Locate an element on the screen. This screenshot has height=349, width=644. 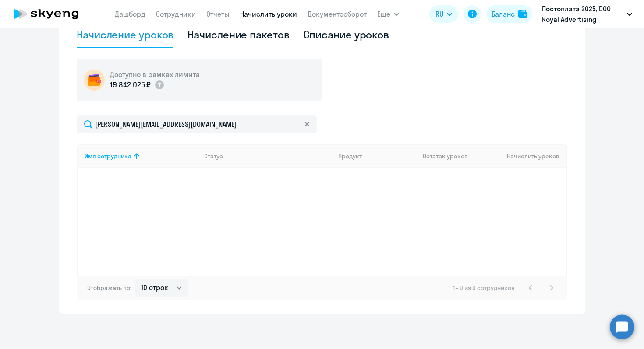
div: Остаток уроков is located at coordinates (450, 156).